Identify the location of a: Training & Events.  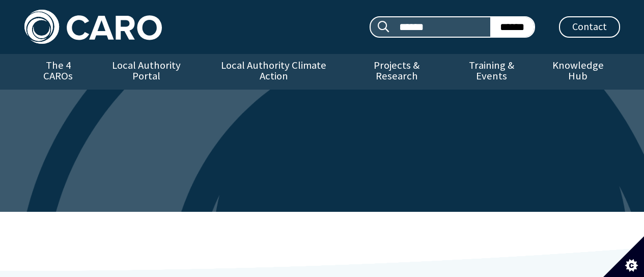
(492, 72).